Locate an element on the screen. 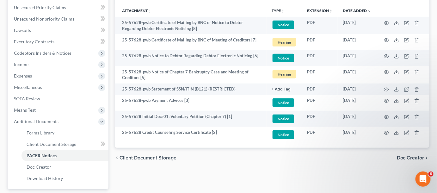 The width and height of the screenshot is (437, 193). a: Date Added expand_more is located at coordinates (357, 10).